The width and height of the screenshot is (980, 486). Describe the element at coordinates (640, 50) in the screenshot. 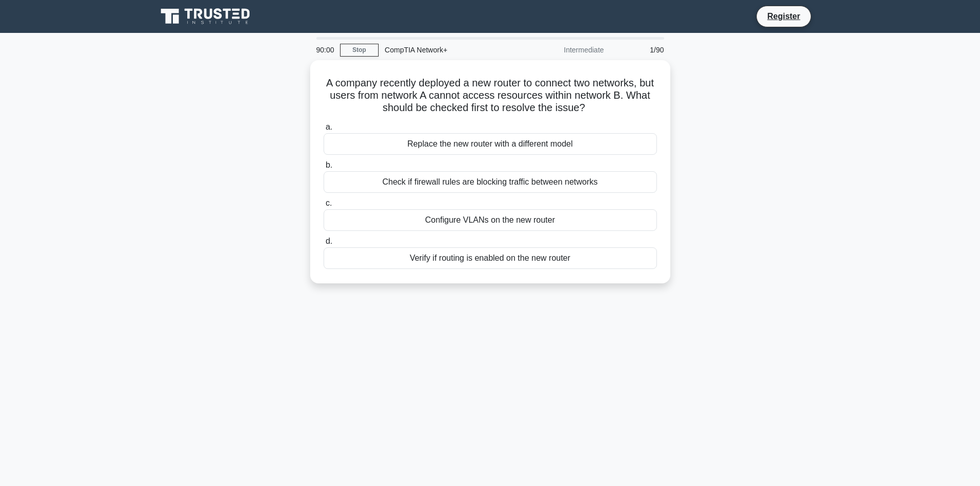

I see `div: 1/90` at that location.